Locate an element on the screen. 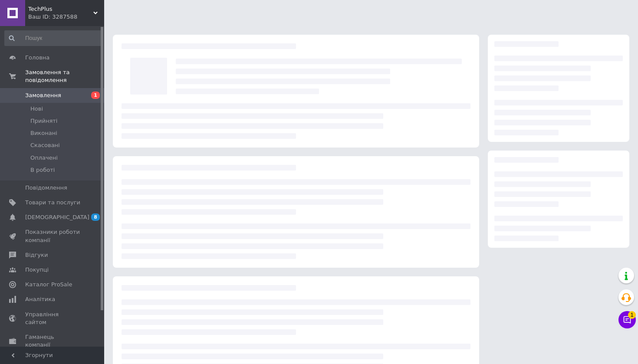  span: Товари та послуги is located at coordinates (53, 203).